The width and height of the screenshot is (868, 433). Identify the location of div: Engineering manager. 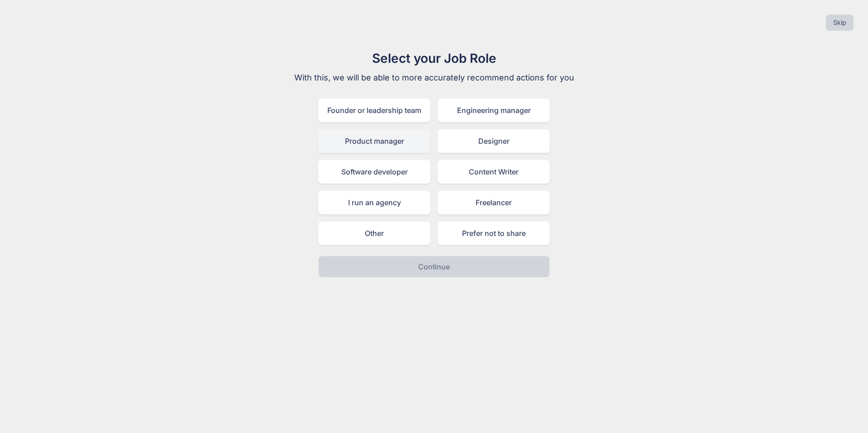
(494, 110).